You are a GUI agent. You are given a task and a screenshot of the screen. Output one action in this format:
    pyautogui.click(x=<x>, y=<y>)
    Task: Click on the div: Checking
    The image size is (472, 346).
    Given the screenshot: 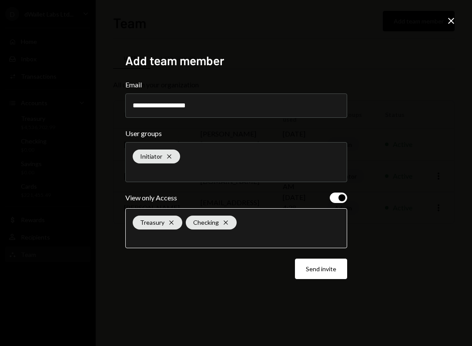 What is the action you would take?
    pyautogui.click(x=211, y=223)
    